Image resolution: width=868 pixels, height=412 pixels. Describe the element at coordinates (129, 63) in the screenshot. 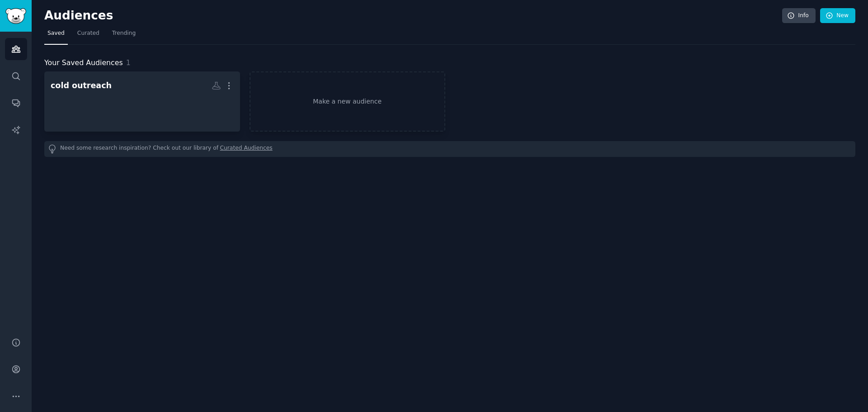

I see `span: 1` at that location.